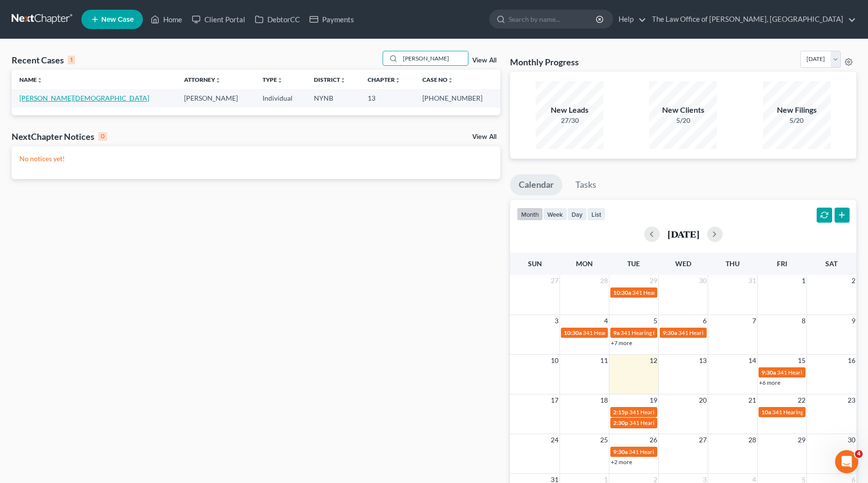 This screenshot has height=483, width=868. Describe the element at coordinates (766, 412) in the screenshot. I see `span: 10a` at that location.